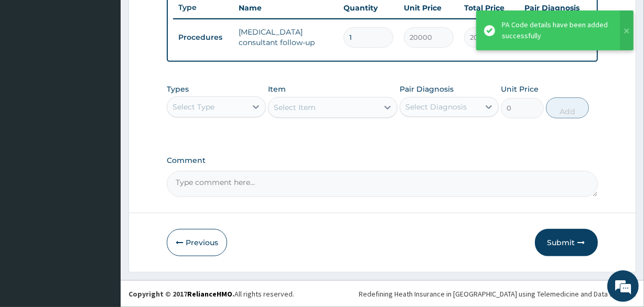  What do you see at coordinates (115, 66) in the screenshot?
I see `div: Chat with us now` at bounding box center [115, 66].